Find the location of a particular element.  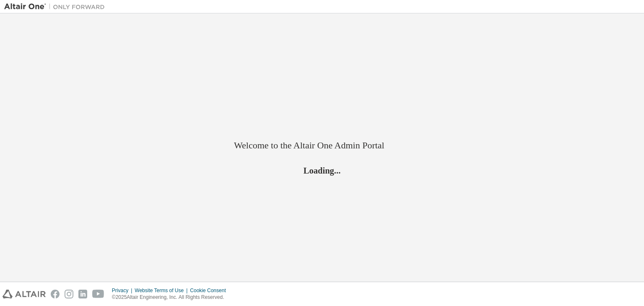

div: Privacy is located at coordinates (123, 290).